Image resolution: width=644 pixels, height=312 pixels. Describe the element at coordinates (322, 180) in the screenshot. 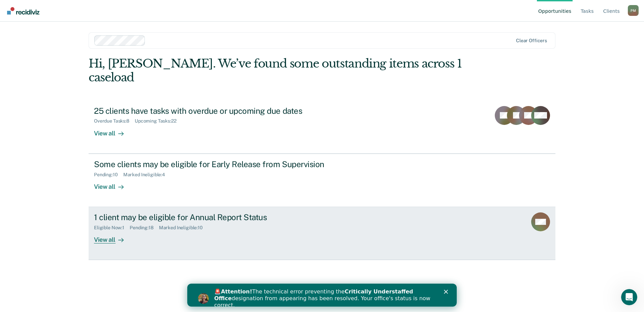

I see `a: Some clients may be eligible for Early Release from SupervisionPending:10Marked Ineligible:4View all` at that location.